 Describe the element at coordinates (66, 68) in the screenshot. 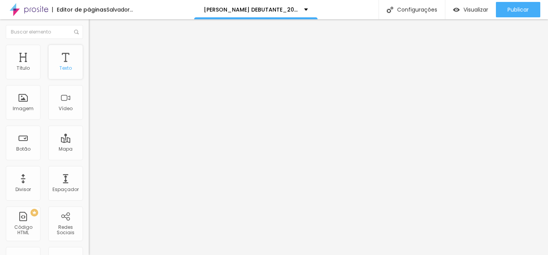

I see `font: Texto` at that location.